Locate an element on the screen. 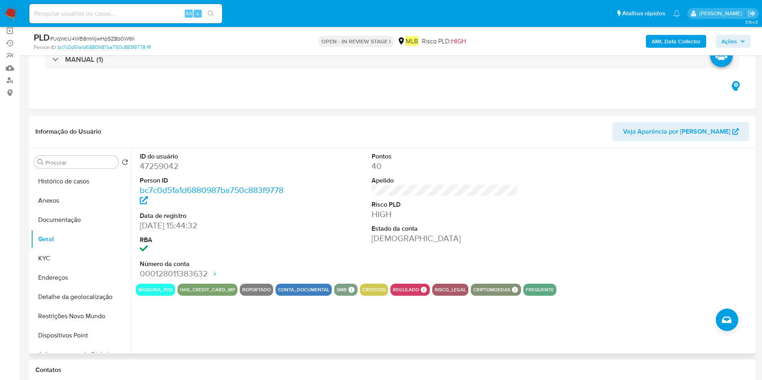 The image size is (762, 380). button: Detalhe da geolocalização is located at coordinates (81, 297).